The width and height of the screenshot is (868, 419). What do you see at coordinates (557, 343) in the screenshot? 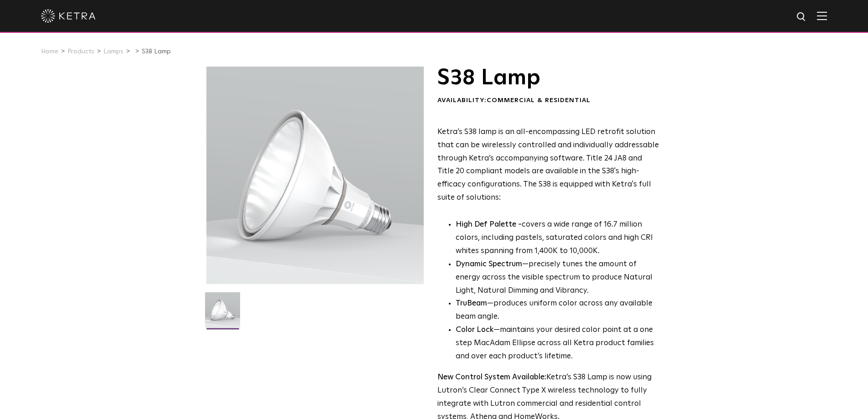
I see `li: —maintains your desired color point at a one step MacAdam Ellipse across all Ketra product famili...` at bounding box center [557, 343].